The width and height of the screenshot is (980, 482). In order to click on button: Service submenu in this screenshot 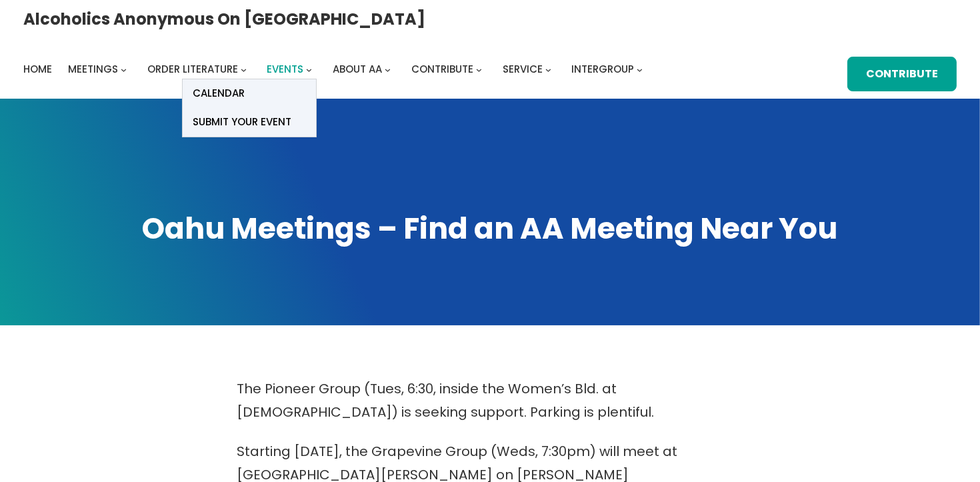, I will do `click(548, 68)`.